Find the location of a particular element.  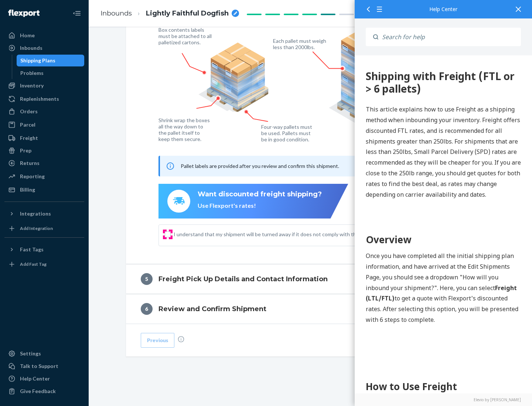

a: Orders is located at coordinates (44, 111).